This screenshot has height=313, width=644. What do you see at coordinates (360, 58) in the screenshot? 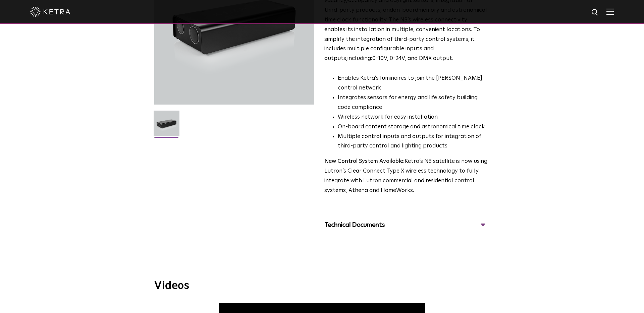
I see `g: including:` at bounding box center [360, 58].